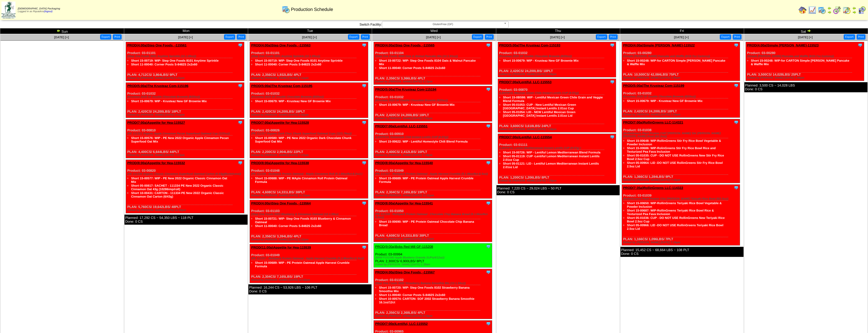 The width and height of the screenshot is (868, 333). What do you see at coordinates (433, 63) in the screenshot?
I see `div: Product: 03-01104 PLAN: 2,356CS / 3,366LBS / 4PLT` at bounding box center [433, 63].